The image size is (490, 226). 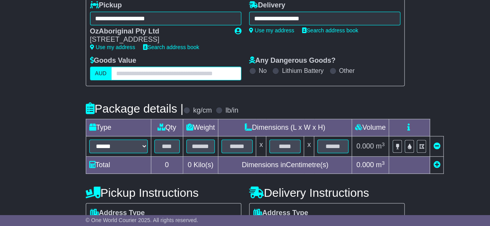 I want to click on td: Weight, so click(x=200, y=128).